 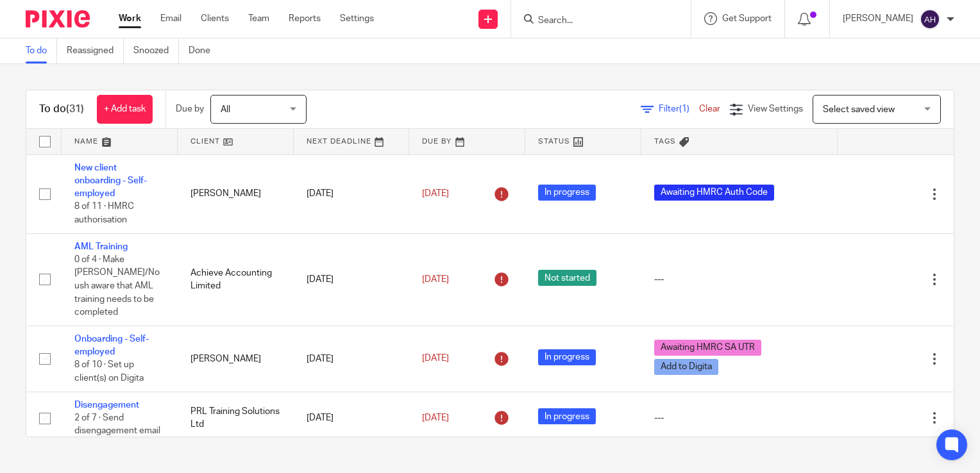 What do you see at coordinates (225, 110) in the screenshot?
I see `span: All` at bounding box center [225, 110].